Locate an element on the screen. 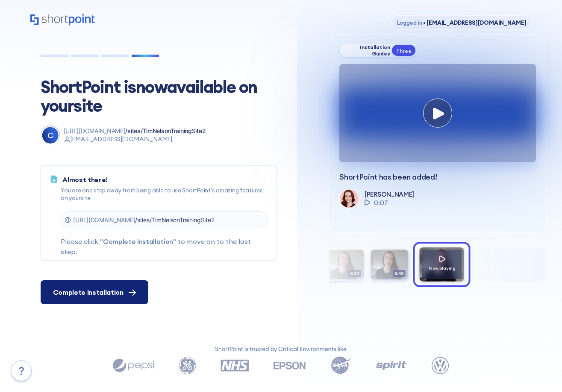 Image resolution: width=562 pixels, height=392 pixels. div: Three is located at coordinates (403, 50).